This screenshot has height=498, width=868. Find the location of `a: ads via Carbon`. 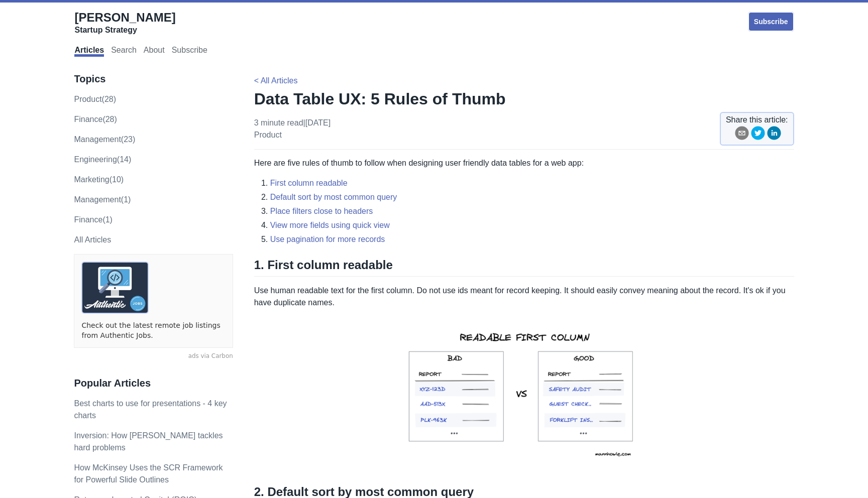

a: ads via Carbon is located at coordinates (153, 356).